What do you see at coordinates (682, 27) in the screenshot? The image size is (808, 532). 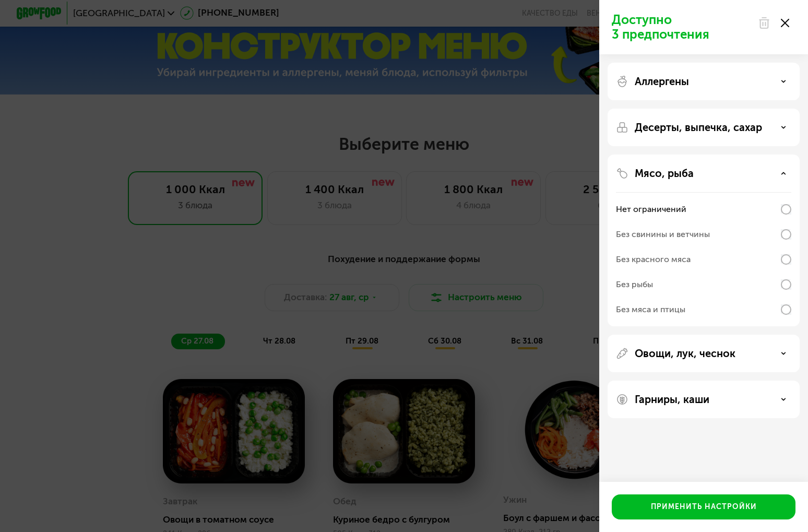 I see `p: Доступно 3 предпочтения` at bounding box center [682, 27].